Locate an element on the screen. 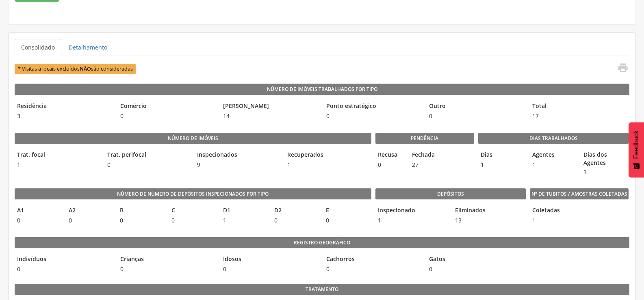 Image resolution: width=644 pixels, height=300 pixels. legend: E is located at coordinates (347, 210).